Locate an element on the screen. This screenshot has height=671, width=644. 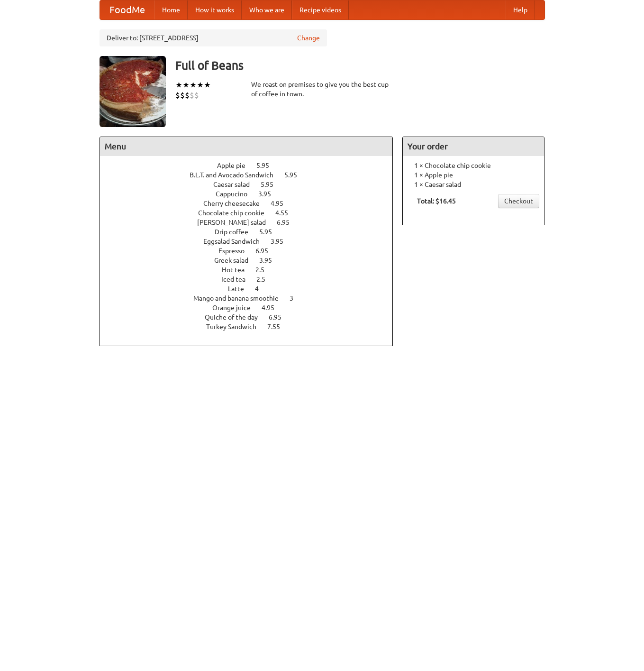
span: Eggsalad Sandwich is located at coordinates (236, 241).